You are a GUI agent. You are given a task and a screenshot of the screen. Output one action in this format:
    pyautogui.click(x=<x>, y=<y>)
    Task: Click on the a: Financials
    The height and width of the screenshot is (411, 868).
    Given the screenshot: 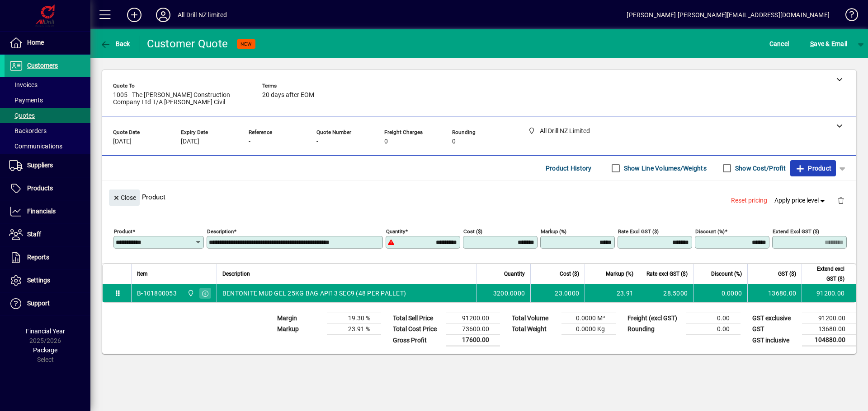 What is the action you would take?
    pyautogui.click(x=47, y=212)
    